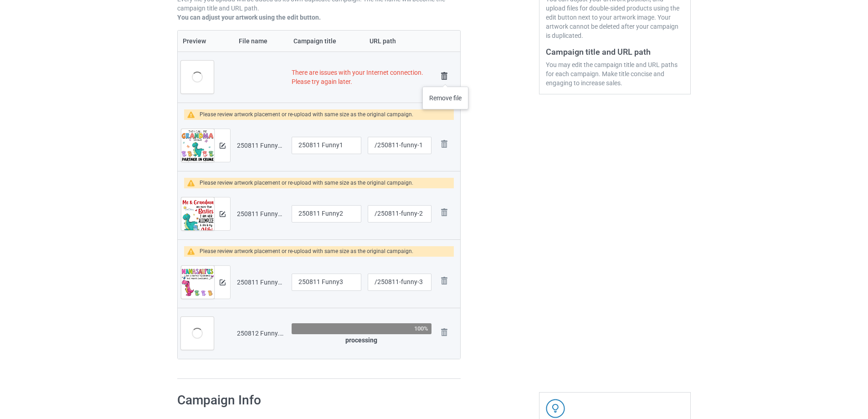  Describe the element at coordinates (261, 145) in the screenshot. I see `div: 250811 Funny1.png` at that location.